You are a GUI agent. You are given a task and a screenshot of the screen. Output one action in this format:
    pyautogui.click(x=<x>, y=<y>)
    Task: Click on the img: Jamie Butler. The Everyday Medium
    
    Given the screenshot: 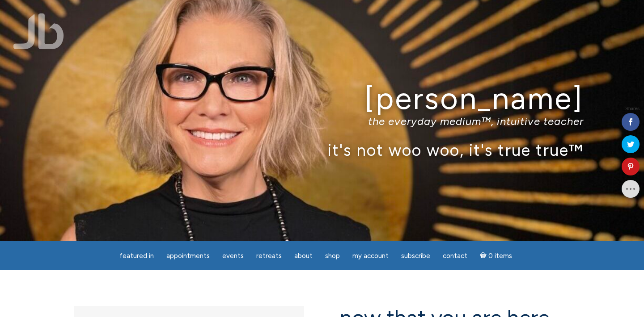 What is the action you would take?
    pyautogui.click(x=38, y=31)
    